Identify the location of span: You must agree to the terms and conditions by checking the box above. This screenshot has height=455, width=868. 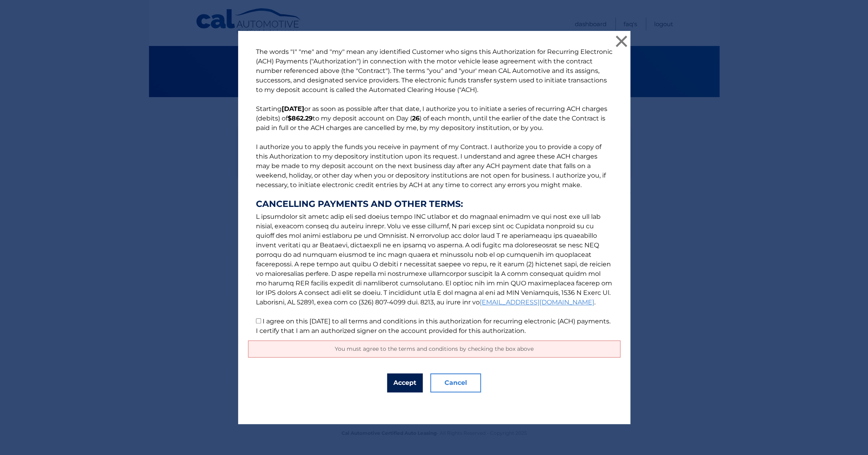
(435, 349).